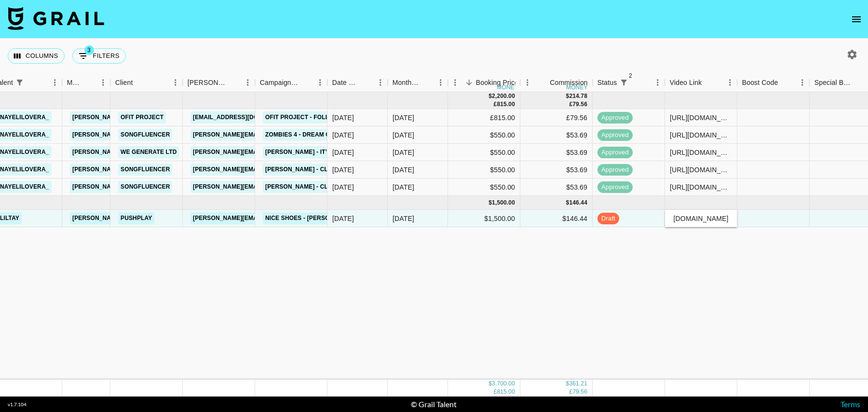  What do you see at coordinates (136, 218) in the screenshot?
I see `a: PushPlay` at bounding box center [136, 218].